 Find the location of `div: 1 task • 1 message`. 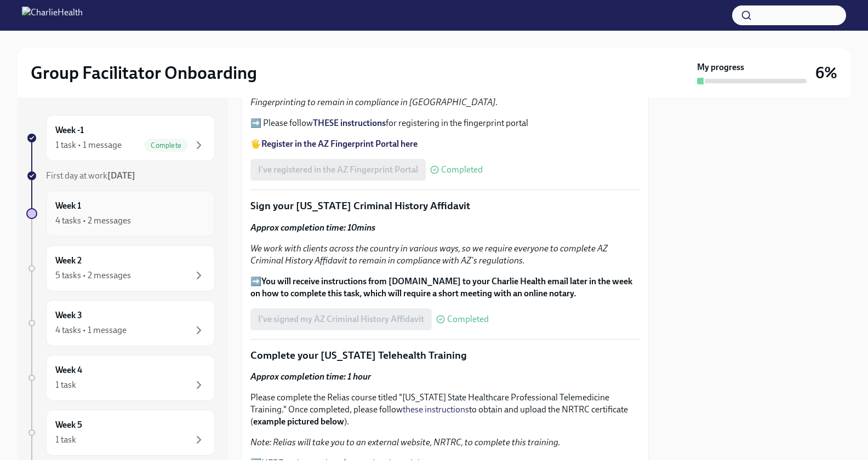

div: 1 task • 1 message is located at coordinates (88, 145).